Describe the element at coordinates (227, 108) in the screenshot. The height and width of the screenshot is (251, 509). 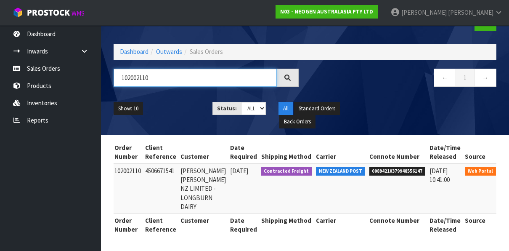
I see `strong: Status:` at that location.